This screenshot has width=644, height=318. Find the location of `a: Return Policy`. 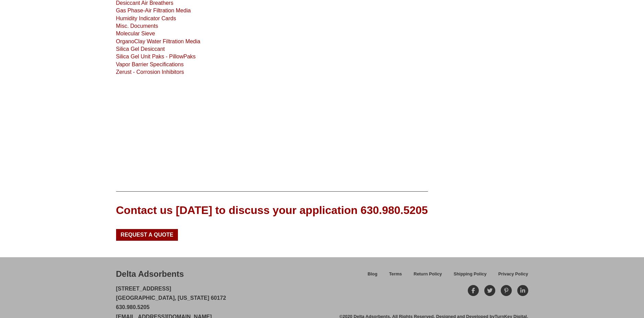

a: Return Policy is located at coordinates (428, 276).